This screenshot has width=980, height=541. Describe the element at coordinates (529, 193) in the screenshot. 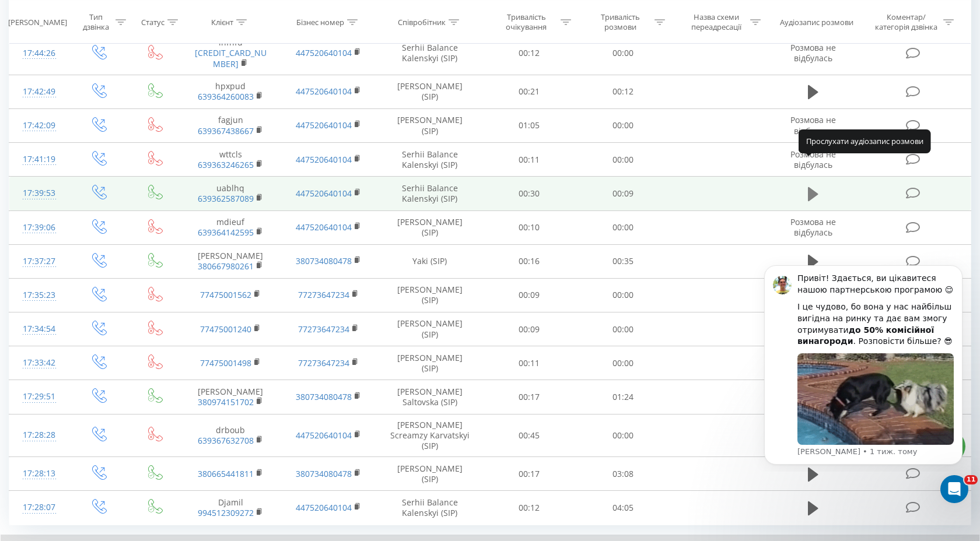

I see `td: 00:30` at that location.